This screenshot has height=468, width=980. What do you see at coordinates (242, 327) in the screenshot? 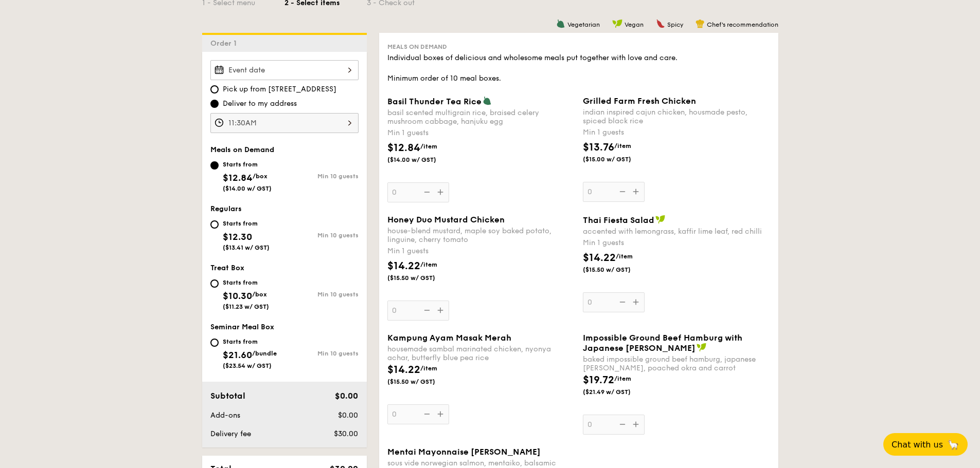
I see `span: Seminar Meal Box` at bounding box center [242, 327].